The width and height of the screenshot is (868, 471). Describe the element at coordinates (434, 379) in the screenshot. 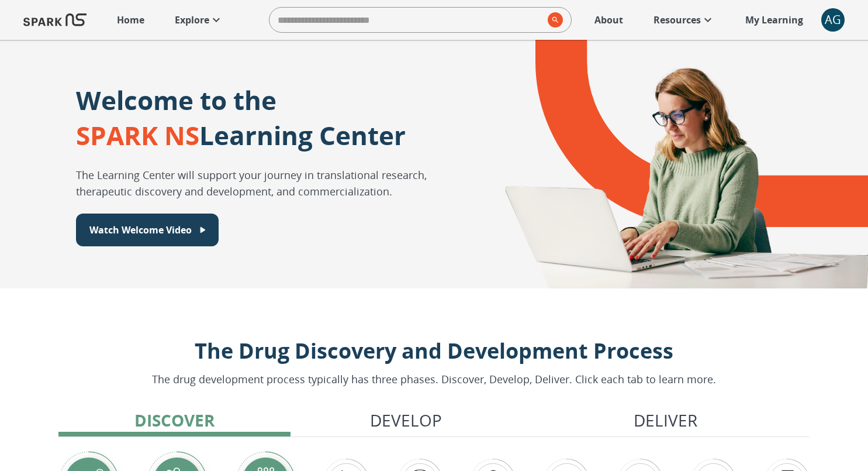

I see `p: The drug development process typically has three phases. Discover, Develop, Deliver. Click each t...` at that location.